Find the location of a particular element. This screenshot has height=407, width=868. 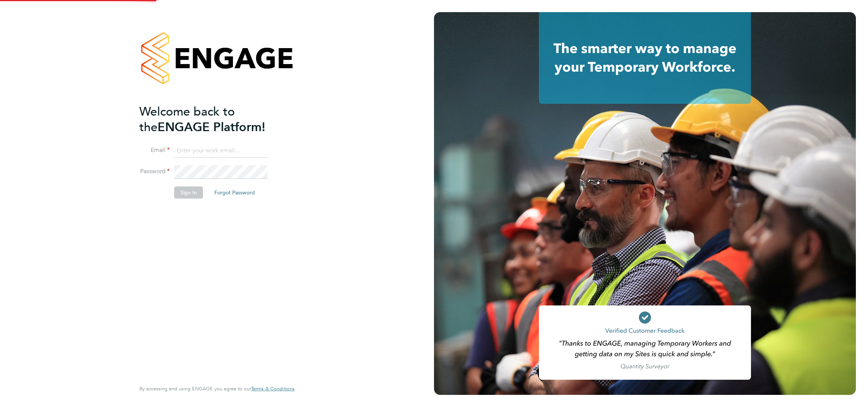

input: Enter your work email... is located at coordinates (221, 151).